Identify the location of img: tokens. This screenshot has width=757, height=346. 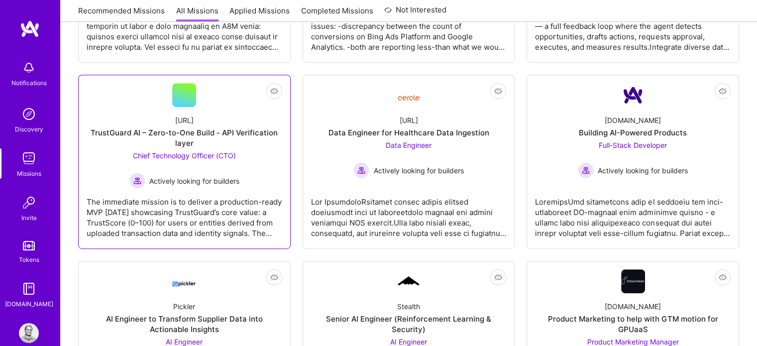
(29, 245).